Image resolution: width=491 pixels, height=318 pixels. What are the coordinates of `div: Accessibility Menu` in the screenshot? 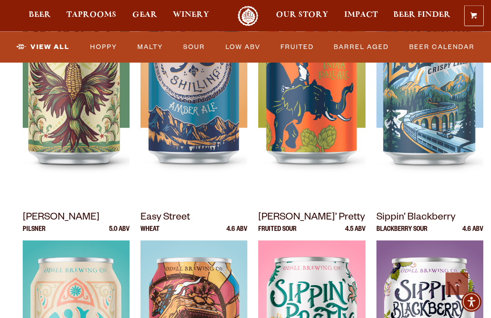 It's located at (471, 302).